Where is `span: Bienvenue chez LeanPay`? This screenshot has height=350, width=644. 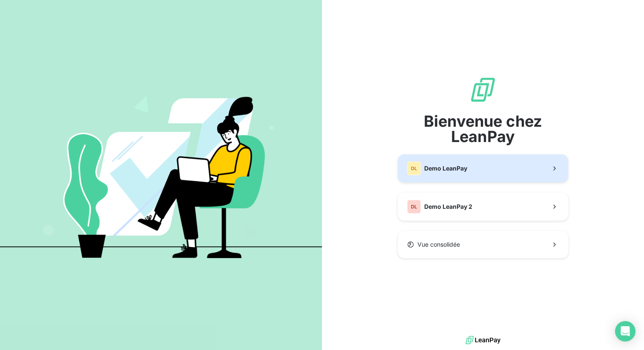 span: Bienvenue chez LeanPay is located at coordinates (483, 129).